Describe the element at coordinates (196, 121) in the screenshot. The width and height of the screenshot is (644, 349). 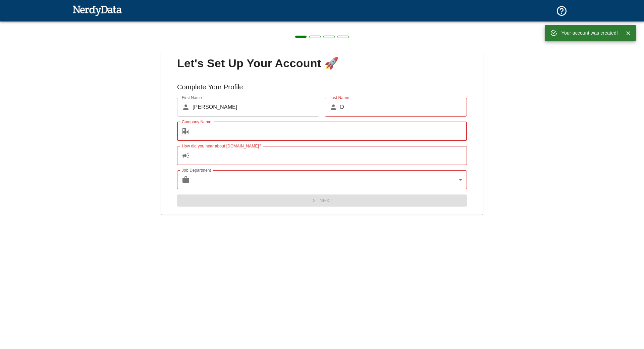
I see `label: Company Name` at that location.